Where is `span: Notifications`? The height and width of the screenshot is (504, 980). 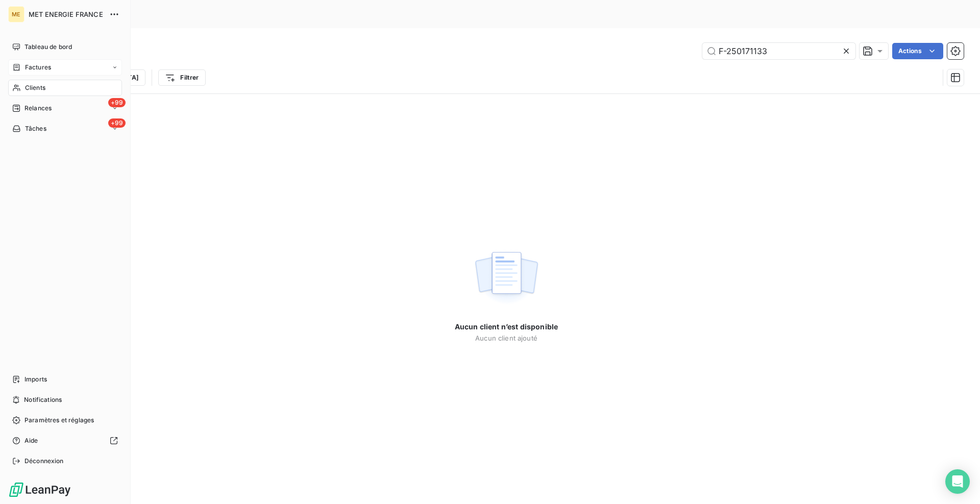
span: Notifications is located at coordinates (43, 400).